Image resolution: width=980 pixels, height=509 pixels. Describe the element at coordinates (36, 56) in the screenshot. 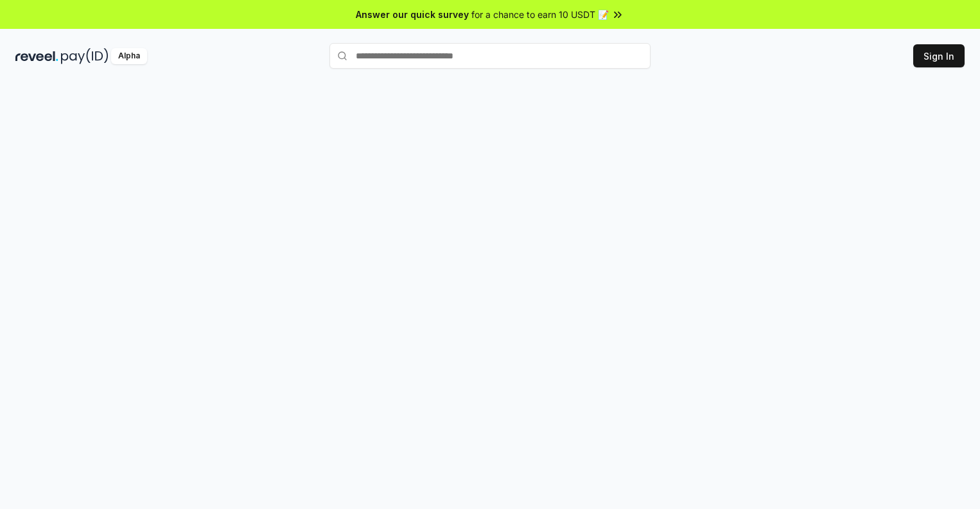

I see `img: reveel_dark` at that location.